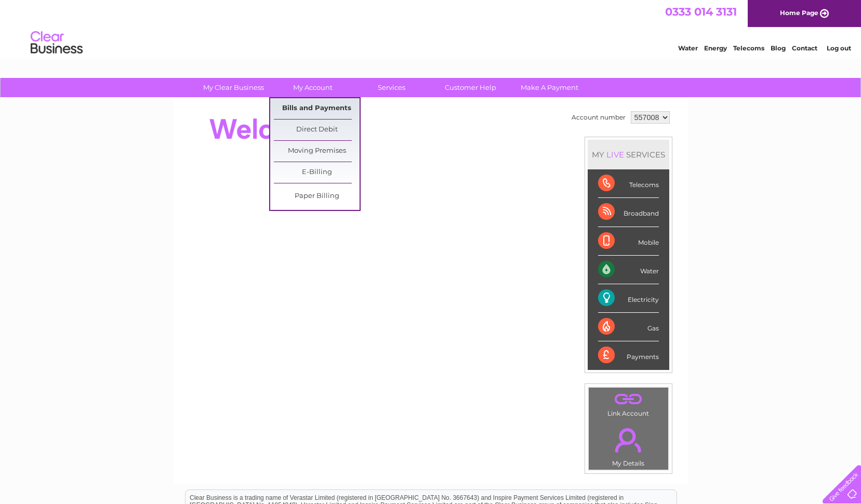 The width and height of the screenshot is (861, 504). What do you see at coordinates (312, 87) in the screenshot?
I see `a: My Account` at bounding box center [312, 87].